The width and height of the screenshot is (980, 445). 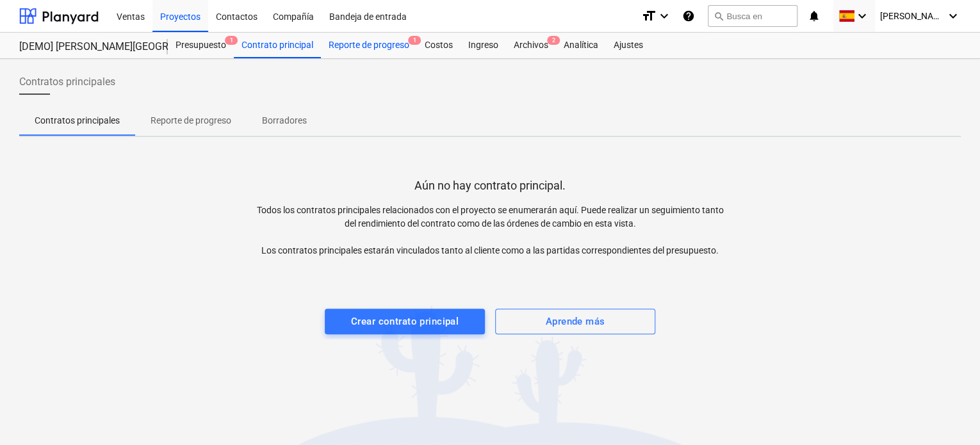 I want to click on div: Contrato principal, so click(x=278, y=45).